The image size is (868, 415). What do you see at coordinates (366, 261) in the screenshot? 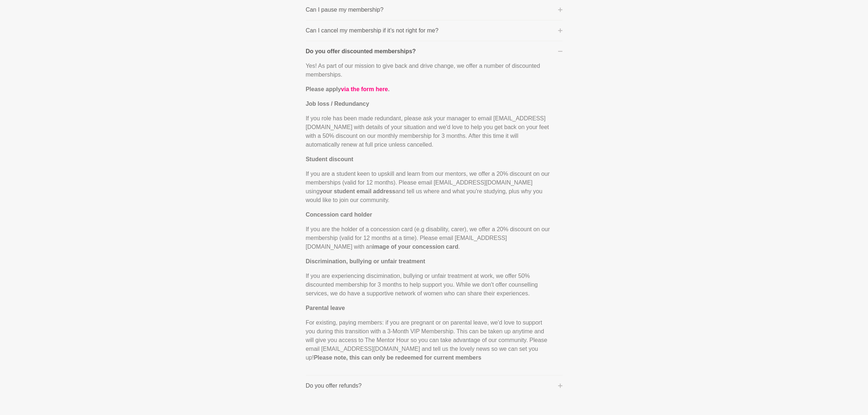
I see `strong: Discrimination, bullying or unfair treatment` at bounding box center [366, 261].